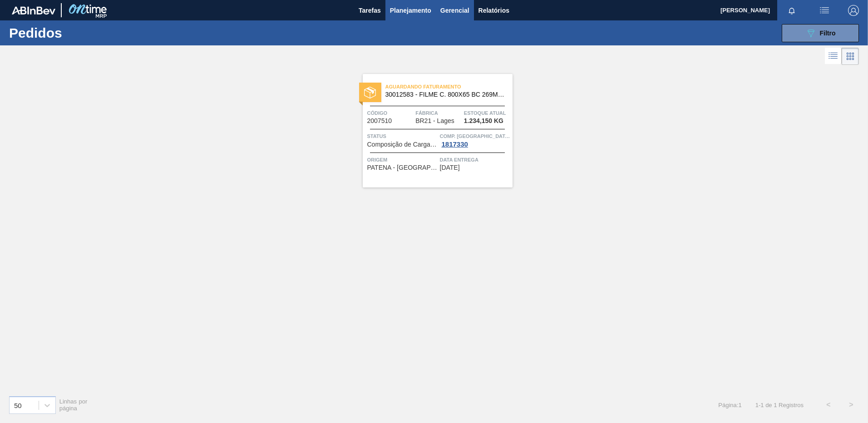 The width and height of the screenshot is (868, 423). I want to click on span: Relatórios, so click(494, 11).